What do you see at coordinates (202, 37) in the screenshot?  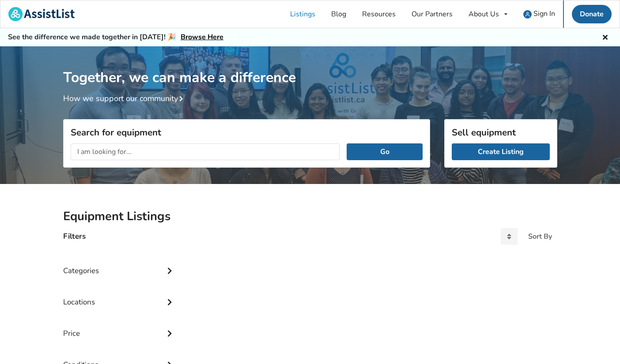 I see `a: Browse Here` at bounding box center [202, 37].